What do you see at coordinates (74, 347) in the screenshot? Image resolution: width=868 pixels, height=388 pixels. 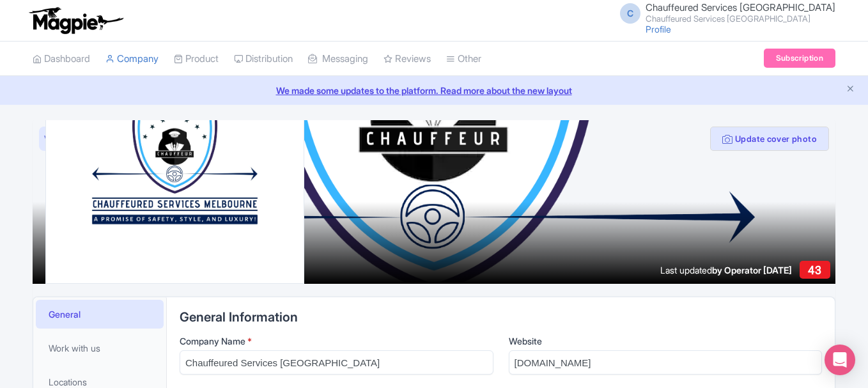 I see `span: Work with us` at bounding box center [74, 347].